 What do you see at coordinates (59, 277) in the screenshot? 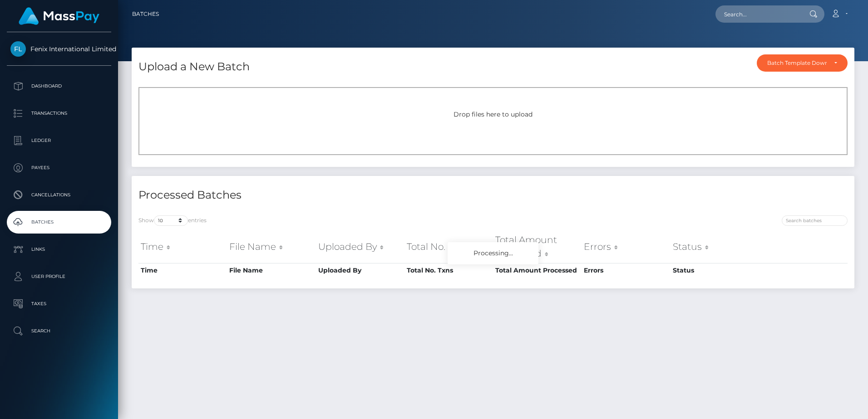
I see `a: User Profile` at bounding box center [59, 277].